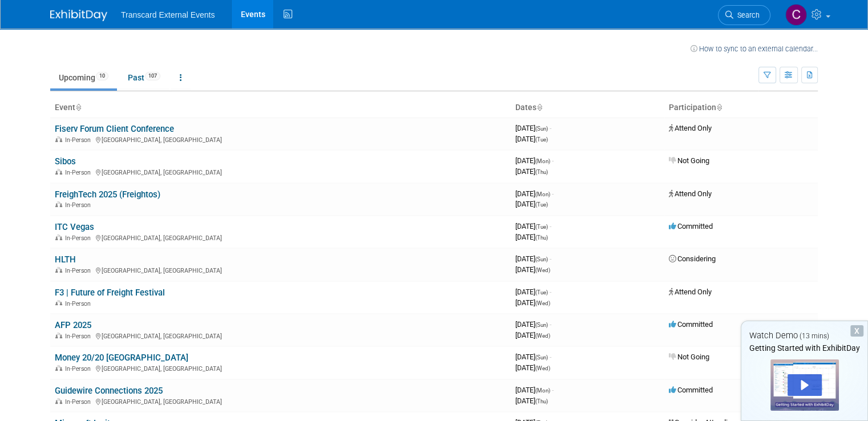 The image size is (868, 421). Describe the element at coordinates (741, 108) in the screenshot. I see `th: Participation` at that location.